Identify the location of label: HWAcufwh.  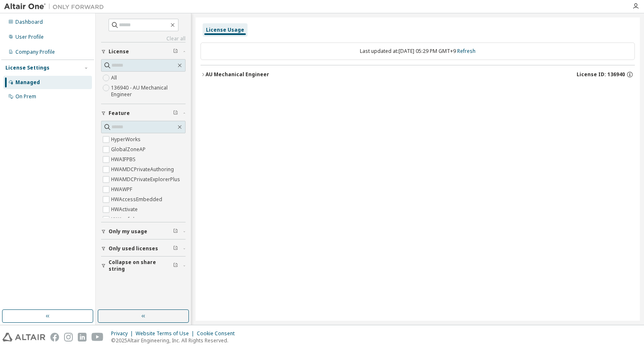
(124, 219).